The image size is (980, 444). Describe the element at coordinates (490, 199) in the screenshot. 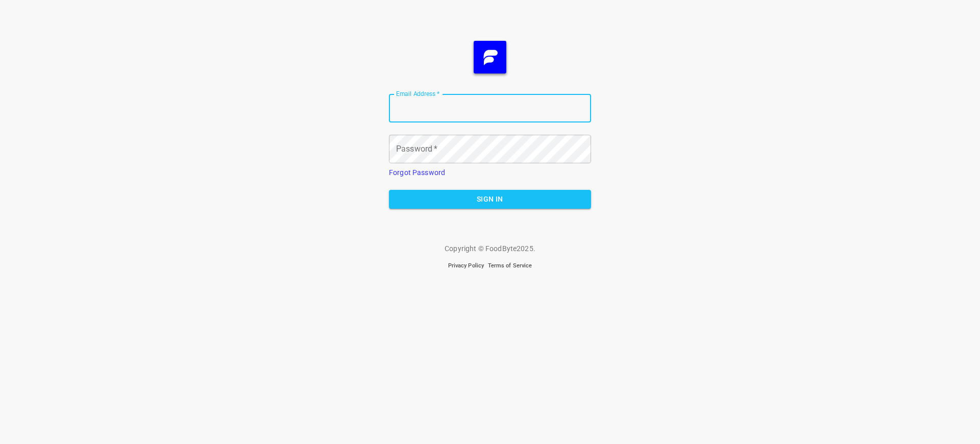

I see `button: Sign In` at that location.